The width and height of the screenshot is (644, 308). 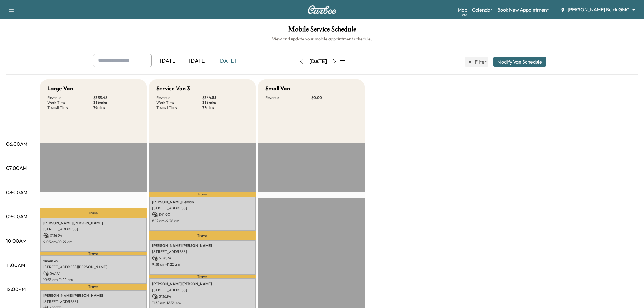 I want to click on p: $ 0.00, so click(x=334, y=98).